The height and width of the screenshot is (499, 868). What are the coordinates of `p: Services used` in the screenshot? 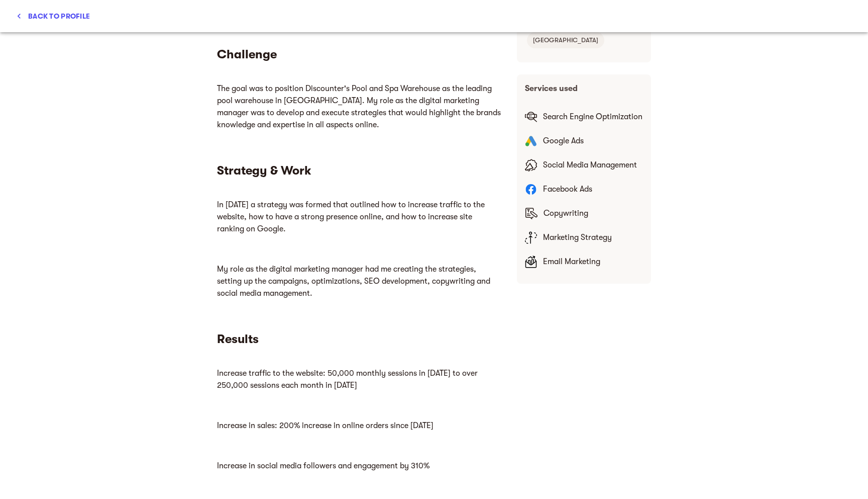 It's located at (584, 89).